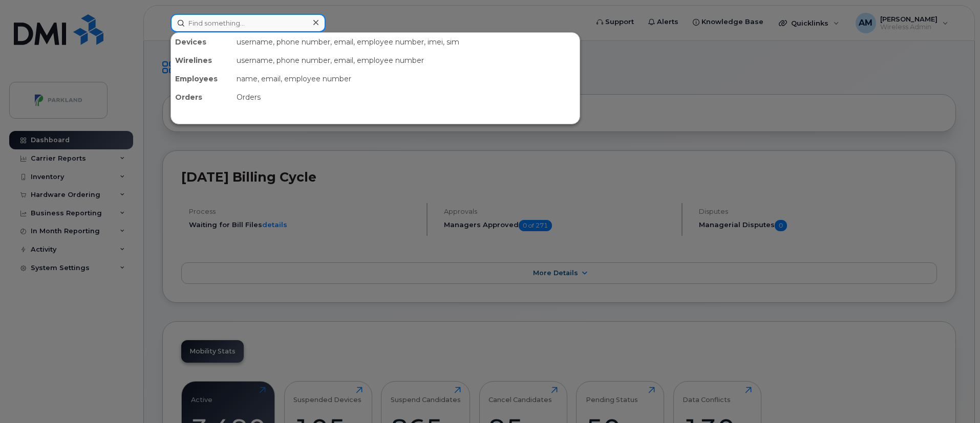 Image resolution: width=980 pixels, height=423 pixels. Describe the element at coordinates (202, 61) in the screenshot. I see `div: Wirelines` at that location.